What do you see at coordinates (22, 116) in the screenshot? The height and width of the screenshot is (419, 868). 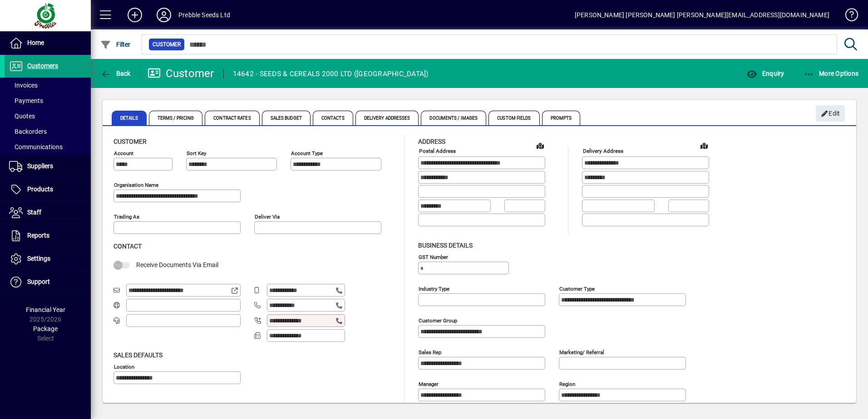 I see `span: Quotes` at bounding box center [22, 116].